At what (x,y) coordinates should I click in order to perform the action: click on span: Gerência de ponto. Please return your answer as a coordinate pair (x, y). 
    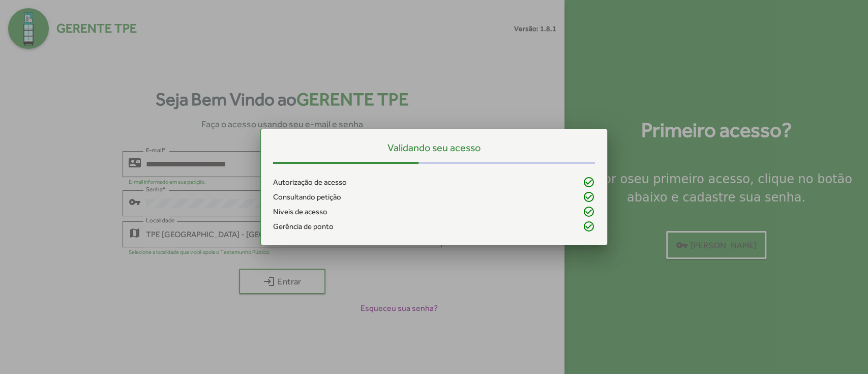
    Looking at the image, I should click on (303, 226).